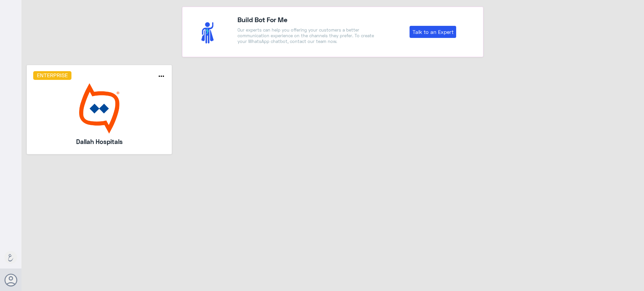 This screenshot has width=644, height=291. I want to click on h5: Dallah Hospitals, so click(99, 142).